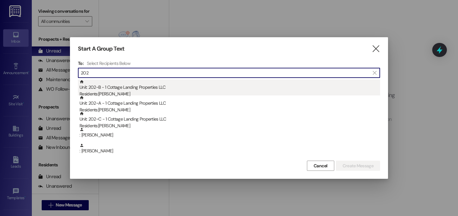  I want to click on div: Unit: 202~C - 1 Cottage Landing Properties LLC, so click(229, 120).